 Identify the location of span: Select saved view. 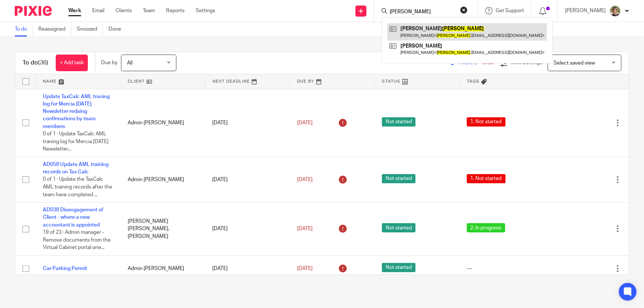
(574, 63).